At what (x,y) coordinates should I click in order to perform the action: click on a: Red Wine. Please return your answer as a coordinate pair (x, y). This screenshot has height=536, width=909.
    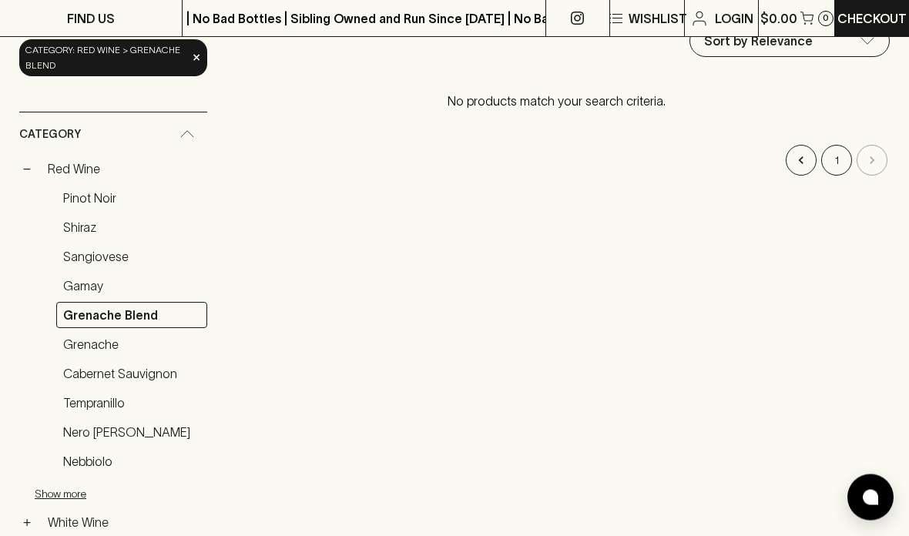
    Looking at the image, I should click on (124, 170).